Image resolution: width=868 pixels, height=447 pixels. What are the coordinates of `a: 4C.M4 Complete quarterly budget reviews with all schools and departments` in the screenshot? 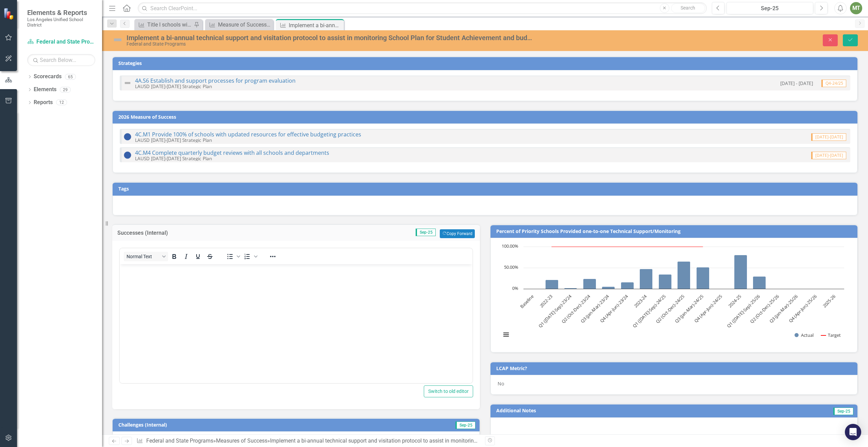 It's located at (232, 152).